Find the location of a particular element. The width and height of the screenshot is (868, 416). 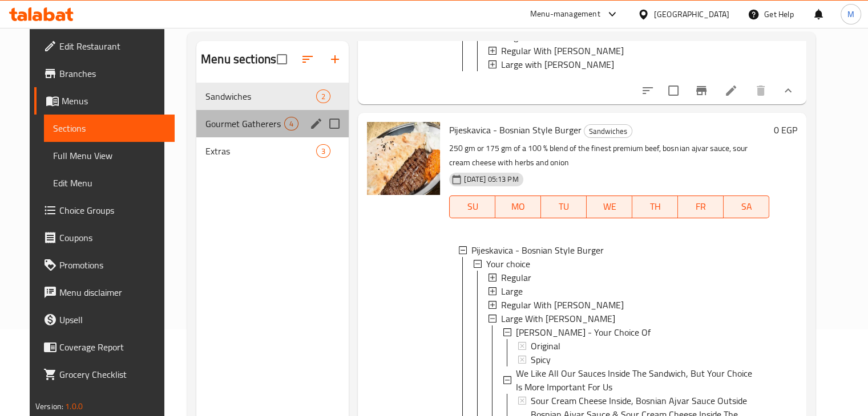

a: Sections is located at coordinates (109, 128).